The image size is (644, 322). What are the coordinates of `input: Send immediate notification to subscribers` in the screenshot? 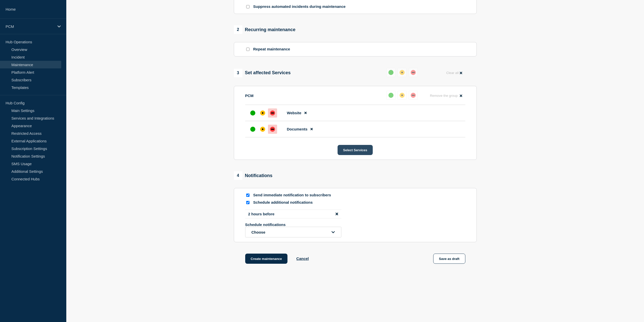 It's located at (248, 195).